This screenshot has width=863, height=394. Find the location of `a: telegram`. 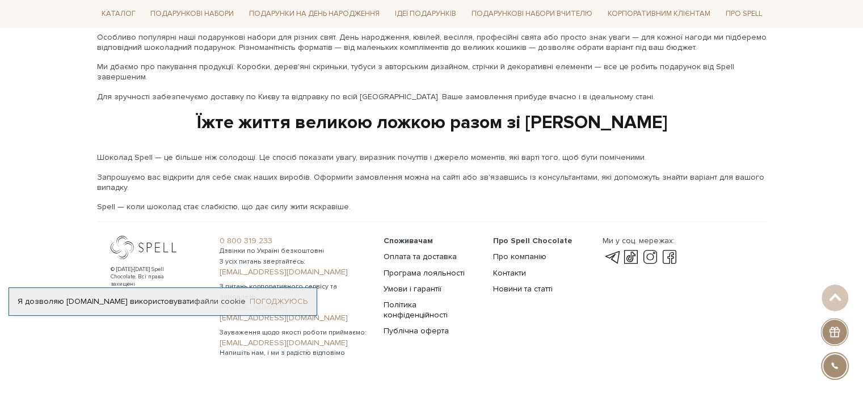

a: telegram is located at coordinates (612, 257).